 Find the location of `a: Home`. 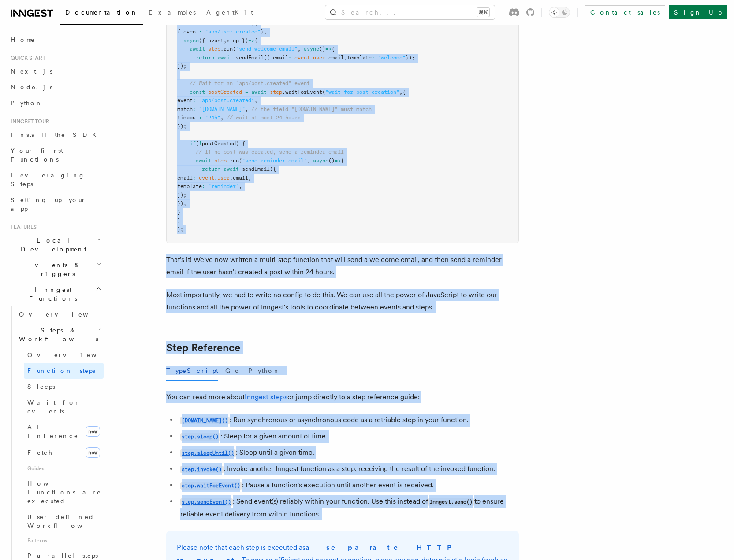

a: Home is located at coordinates (55, 39).